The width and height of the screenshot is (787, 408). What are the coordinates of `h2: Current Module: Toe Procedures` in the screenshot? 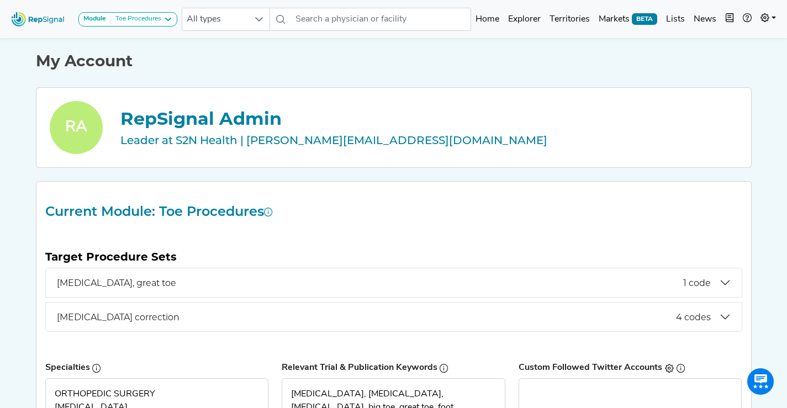 It's located at (394, 212).